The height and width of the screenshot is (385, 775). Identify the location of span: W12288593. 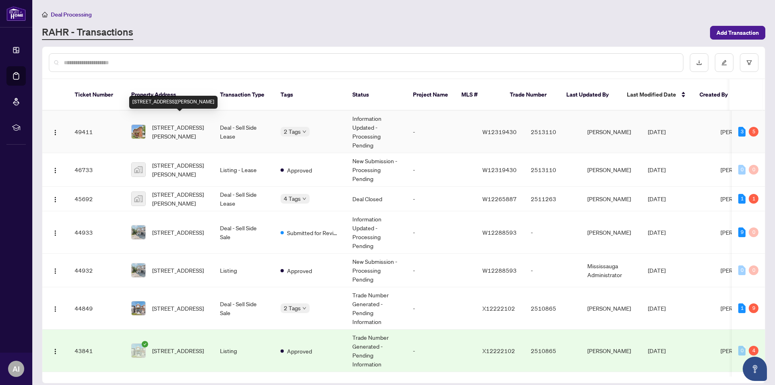
(499, 270).